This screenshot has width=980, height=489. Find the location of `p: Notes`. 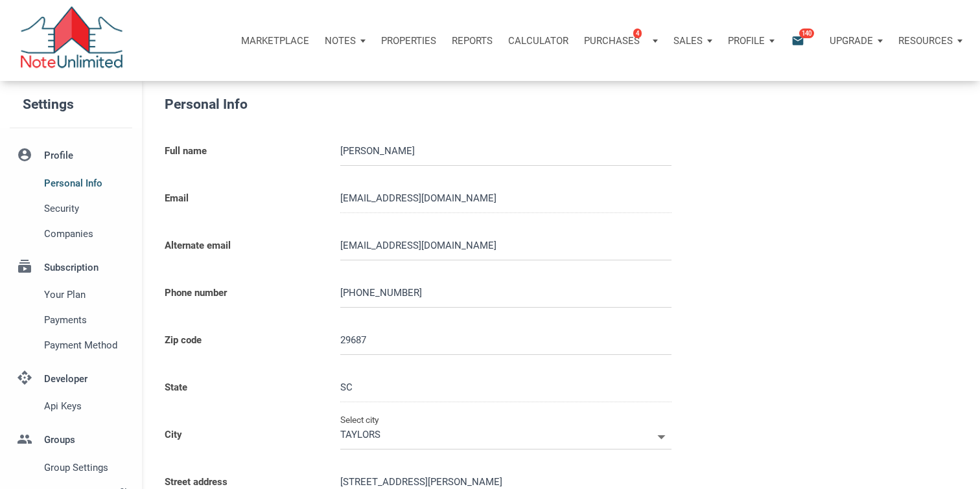

p: Notes is located at coordinates (340, 41).